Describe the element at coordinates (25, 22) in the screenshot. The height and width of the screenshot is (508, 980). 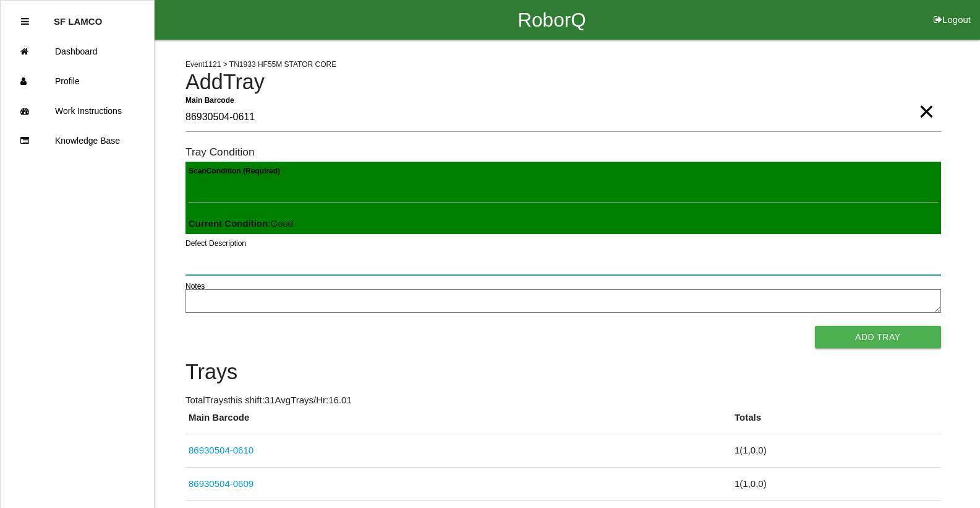
I see `div: Close` at that location.